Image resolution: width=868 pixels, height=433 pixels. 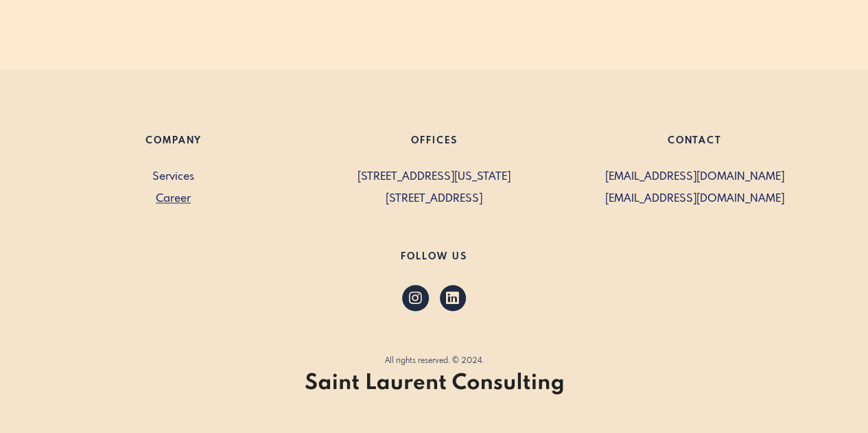 I want to click on a: Career, so click(x=174, y=199).